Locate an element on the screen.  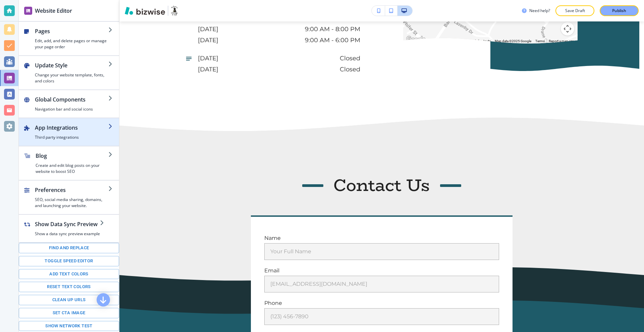
h2: Update Style is located at coordinates (72, 65).